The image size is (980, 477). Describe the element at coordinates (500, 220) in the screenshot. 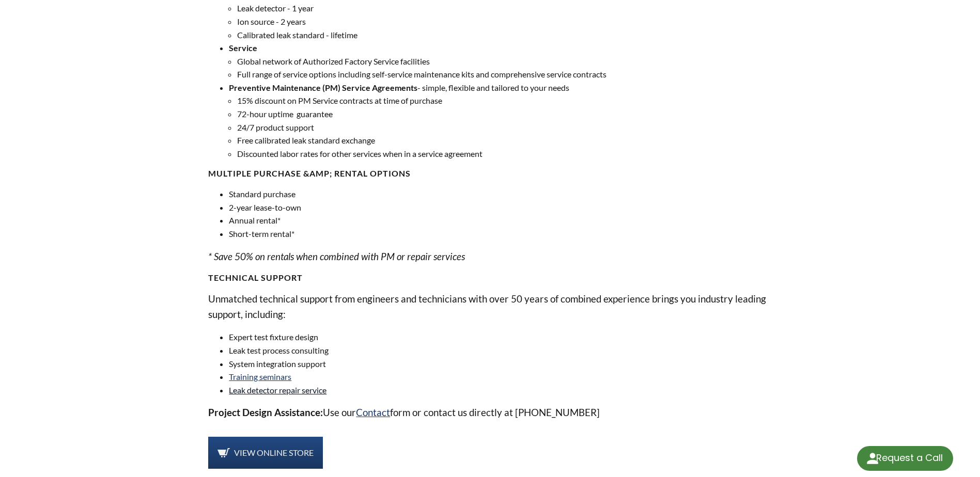

I see `li: Annual rental*` at that location.